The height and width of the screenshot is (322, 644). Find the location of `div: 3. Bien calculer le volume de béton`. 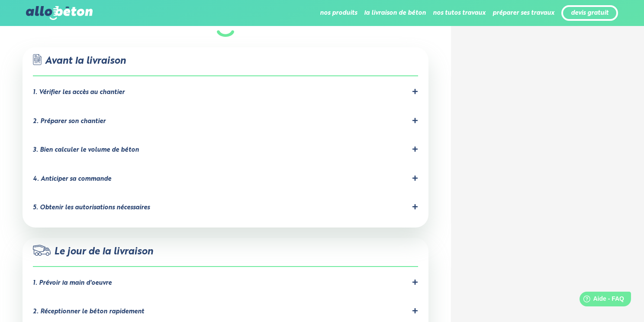

div: 3. Bien calculer le volume de béton is located at coordinates (86, 150).